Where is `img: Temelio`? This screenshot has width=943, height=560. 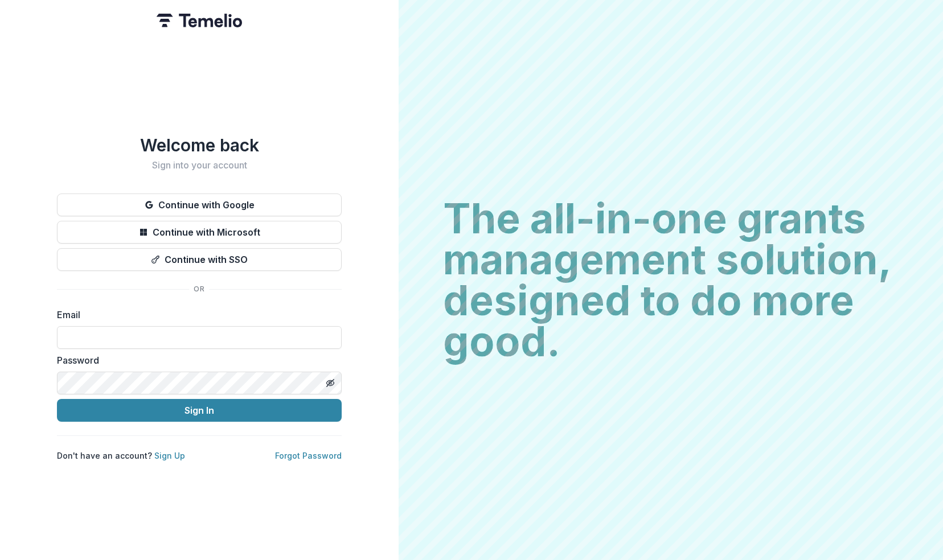
img: Temelio is located at coordinates (200, 21).